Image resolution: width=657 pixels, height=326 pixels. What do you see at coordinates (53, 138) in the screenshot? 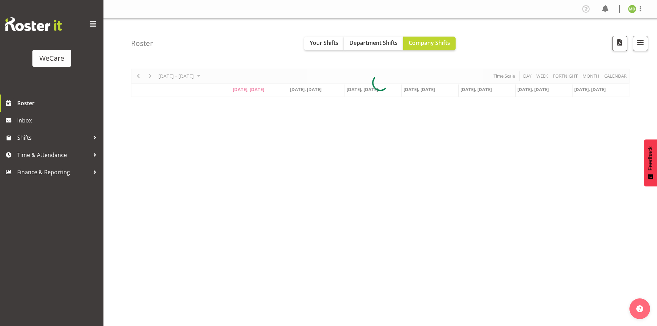
I see `span: Shifts` at bounding box center [53, 138].